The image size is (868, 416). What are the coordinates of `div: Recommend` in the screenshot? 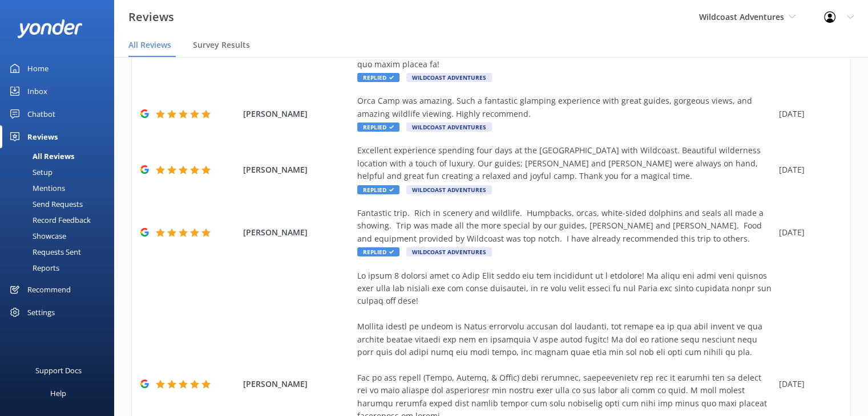 It's located at (49, 290).